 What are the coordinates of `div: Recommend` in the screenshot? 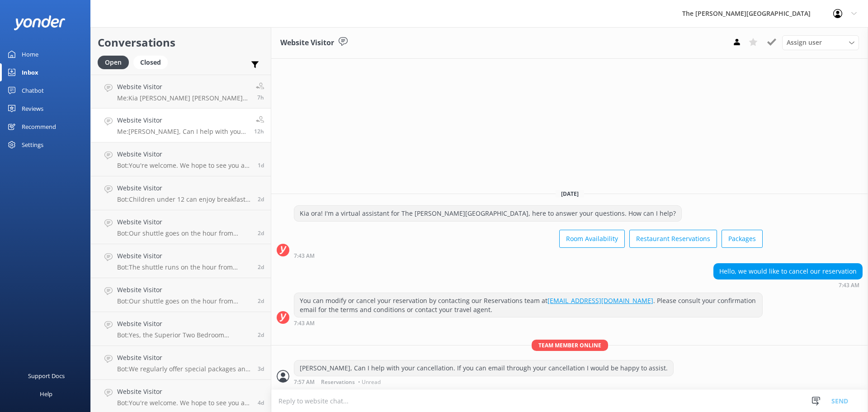 It's located at (39, 126).